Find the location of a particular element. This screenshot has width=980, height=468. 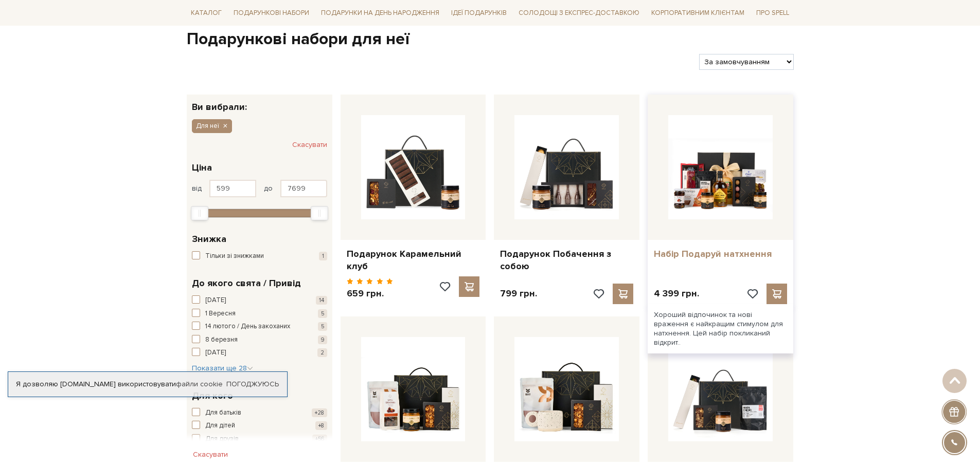

a: Каталог is located at coordinates (206, 13).